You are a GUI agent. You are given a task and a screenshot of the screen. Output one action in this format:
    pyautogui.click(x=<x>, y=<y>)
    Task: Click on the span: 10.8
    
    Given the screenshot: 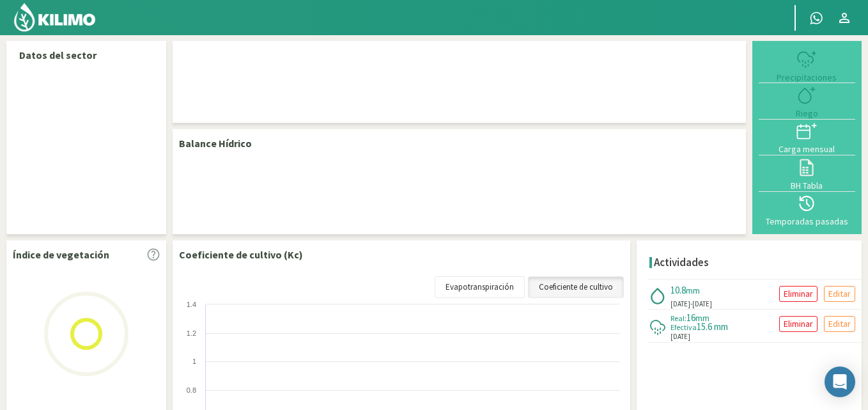 What is the action you would take?
    pyautogui.click(x=678, y=289)
    